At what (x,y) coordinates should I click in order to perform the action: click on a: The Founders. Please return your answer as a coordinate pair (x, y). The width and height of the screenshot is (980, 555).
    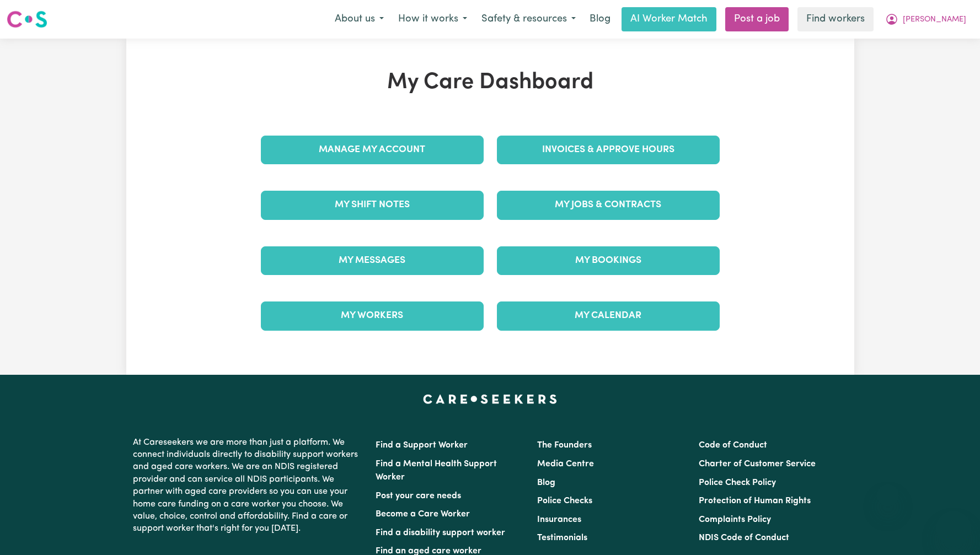
    Looking at the image, I should click on (564, 445).